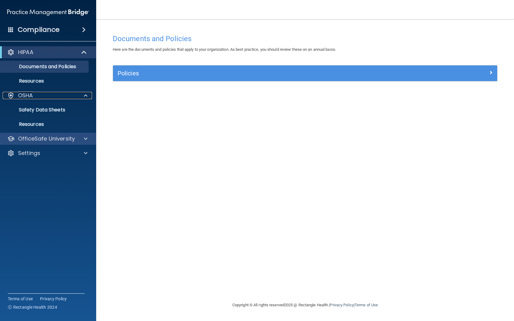 This screenshot has width=514, height=321. I want to click on p: HIPAA, so click(26, 52).